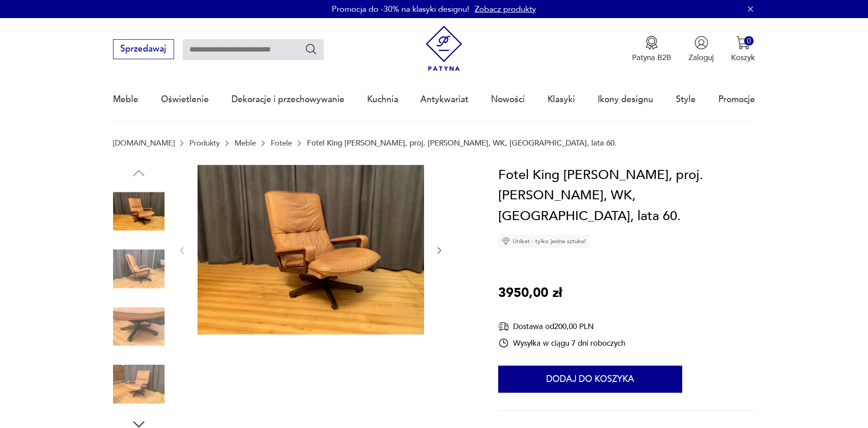  Describe the element at coordinates (506, 9) in the screenshot. I see `a: Zobacz produkty` at that location.